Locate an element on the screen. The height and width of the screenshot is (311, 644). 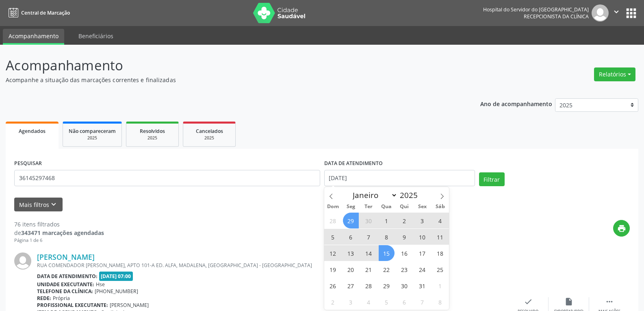
span: Outubro 28, 2025 is located at coordinates (369, 286).